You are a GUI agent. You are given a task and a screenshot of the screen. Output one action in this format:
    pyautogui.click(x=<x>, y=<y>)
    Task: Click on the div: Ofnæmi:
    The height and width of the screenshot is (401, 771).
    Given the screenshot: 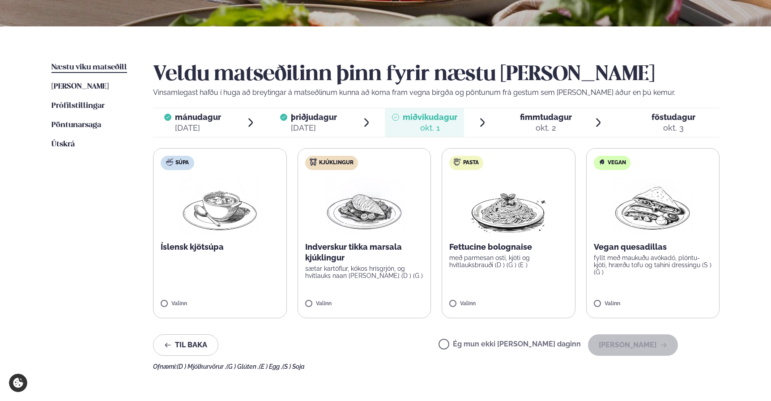 What is the action you would take?
    pyautogui.click(x=436, y=366)
    